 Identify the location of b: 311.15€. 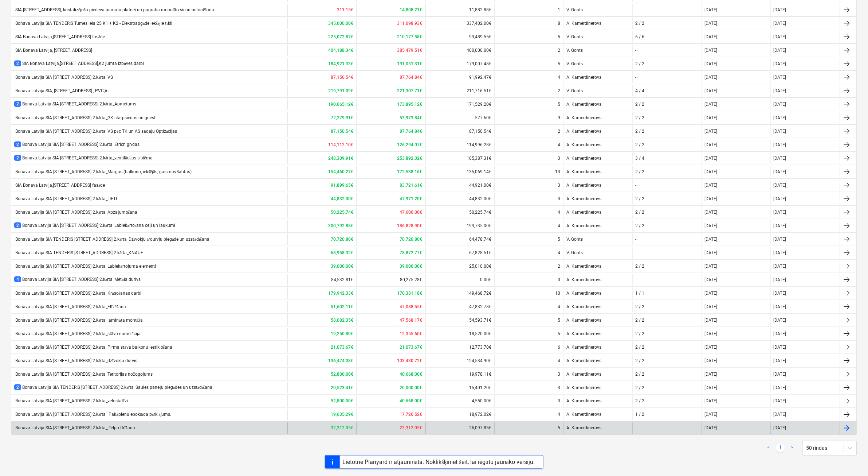
(345, 10).